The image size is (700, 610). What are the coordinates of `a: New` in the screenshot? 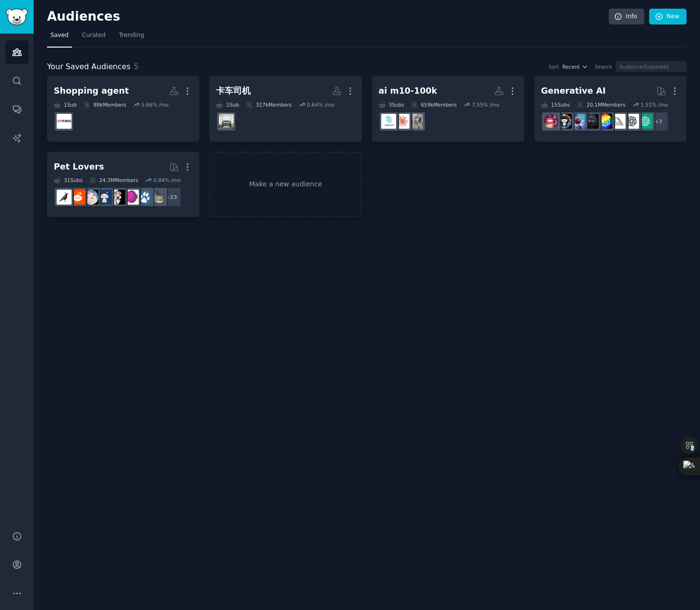 It's located at (668, 17).